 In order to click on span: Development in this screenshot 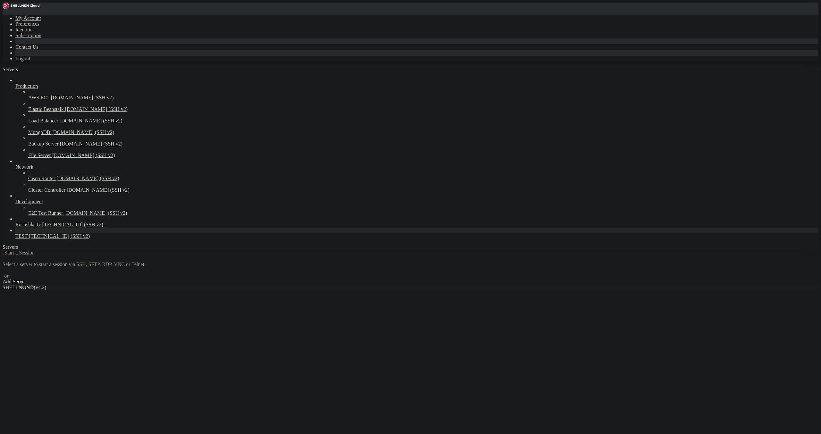, I will do `click(29, 201)`.